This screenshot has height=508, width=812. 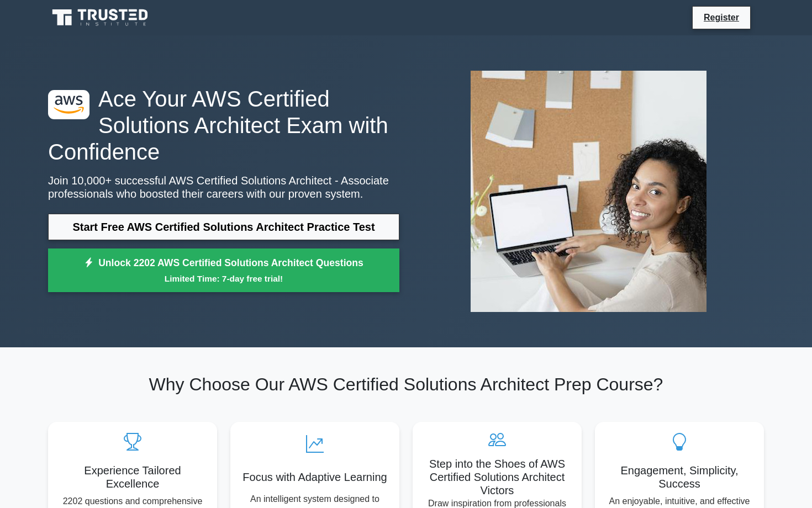 I want to click on h5: Focus with Adaptive Learning, so click(x=314, y=476).